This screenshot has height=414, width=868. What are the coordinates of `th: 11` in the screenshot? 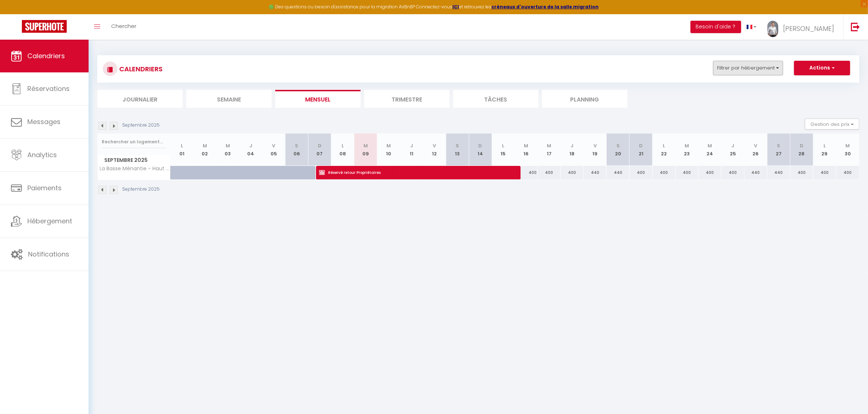 It's located at (411, 150).